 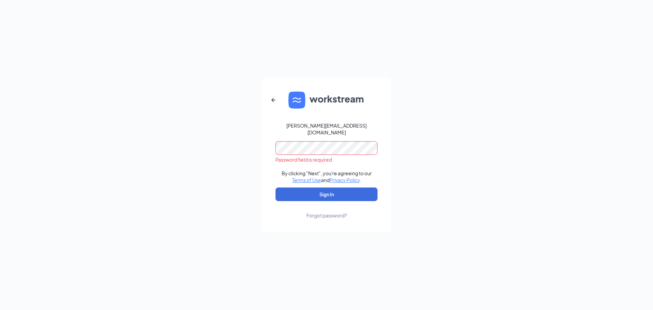 What do you see at coordinates (344, 180) in the screenshot?
I see `a: Privacy Policy` at bounding box center [344, 180].